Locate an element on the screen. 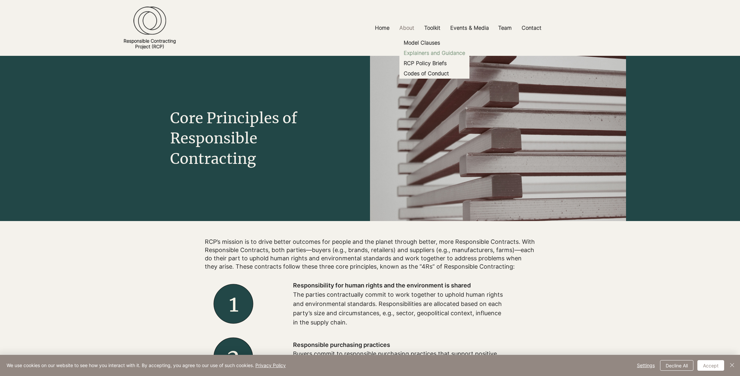 This screenshot has height=376, width=740. a: Team is located at coordinates (505, 28).